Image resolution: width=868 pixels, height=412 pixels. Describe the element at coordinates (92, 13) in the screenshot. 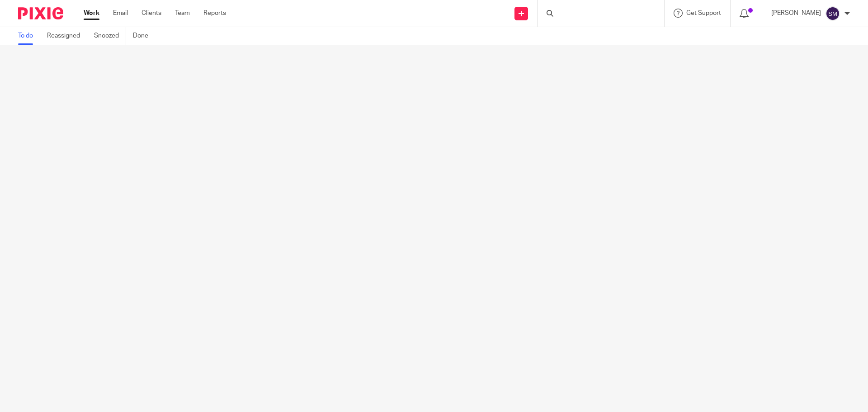

I see `a: Work` at that location.